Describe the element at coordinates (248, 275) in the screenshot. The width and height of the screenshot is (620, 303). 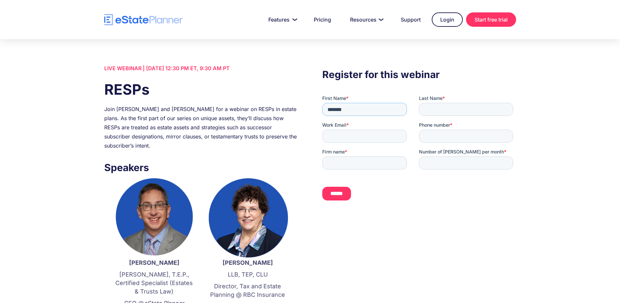
I see `p: LLB, TEP, CLU` at that location.